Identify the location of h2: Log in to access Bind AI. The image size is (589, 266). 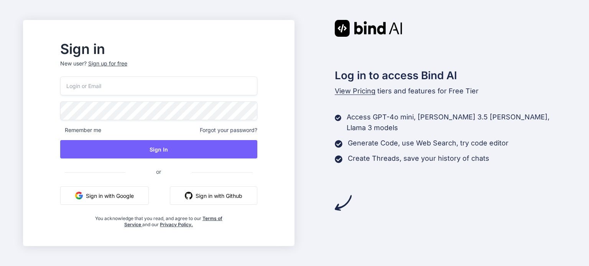
(450, 76).